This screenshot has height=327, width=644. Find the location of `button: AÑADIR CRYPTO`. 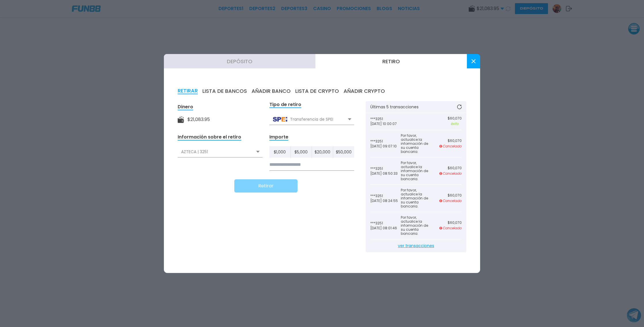

button: AÑADIR CRYPTO is located at coordinates (364, 91).